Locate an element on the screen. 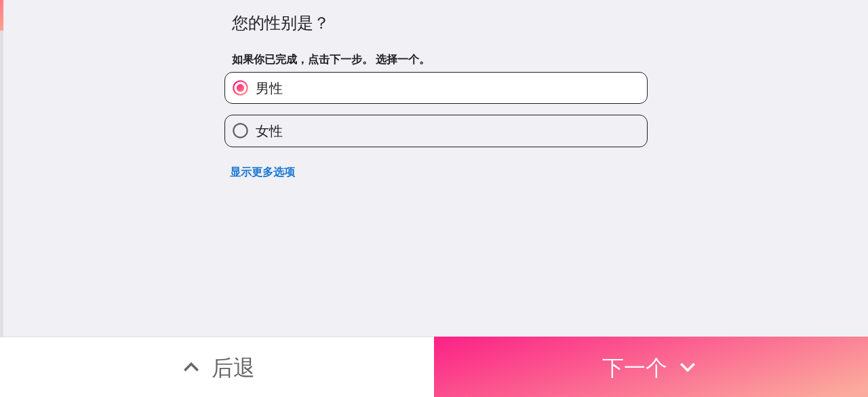 This screenshot has height=397, width=868. button: 男性 is located at coordinates (436, 87).